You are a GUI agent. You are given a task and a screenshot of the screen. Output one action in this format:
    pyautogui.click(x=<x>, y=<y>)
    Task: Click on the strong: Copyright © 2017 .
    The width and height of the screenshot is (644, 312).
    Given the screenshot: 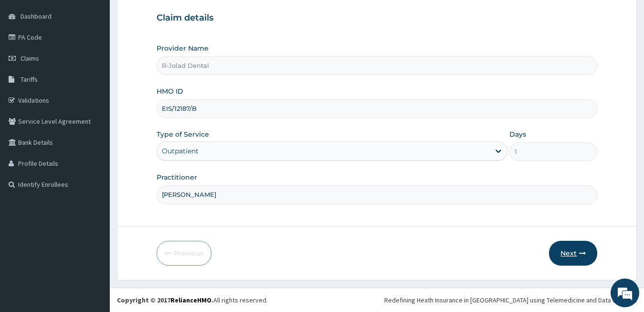 What is the action you would take?
    pyautogui.click(x=165, y=300)
    